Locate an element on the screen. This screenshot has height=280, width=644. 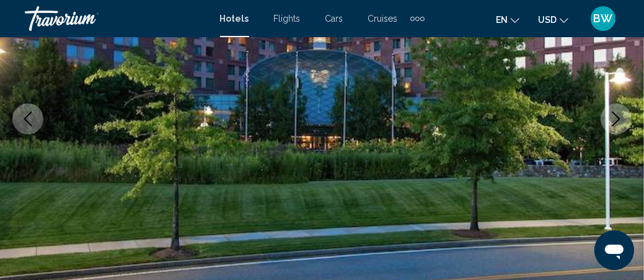
a: Cars is located at coordinates (334, 18).